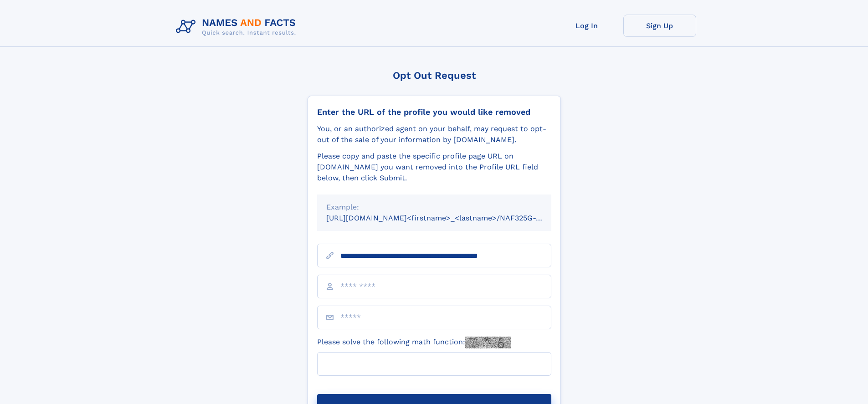 The height and width of the screenshot is (404, 868). Describe the element at coordinates (434, 207) in the screenshot. I see `div: Example:` at that location.